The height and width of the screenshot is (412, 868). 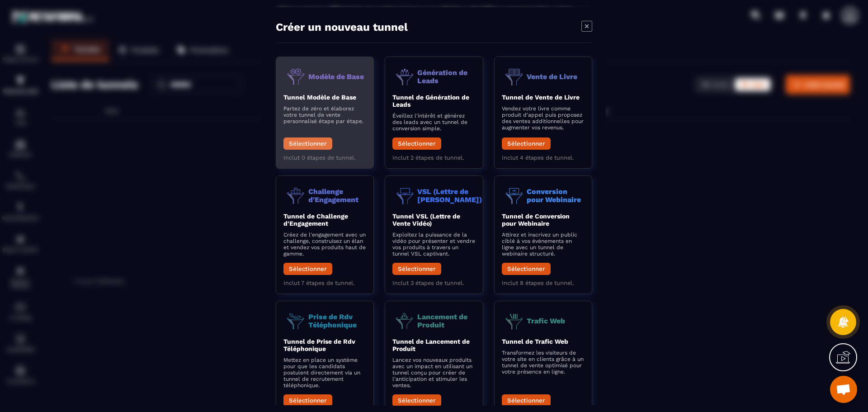 I want to click on p: Attirez et inscrivez un public ciblé à vos événements en ligne avec un tunnel de webinaire struct..., so click(x=543, y=244).